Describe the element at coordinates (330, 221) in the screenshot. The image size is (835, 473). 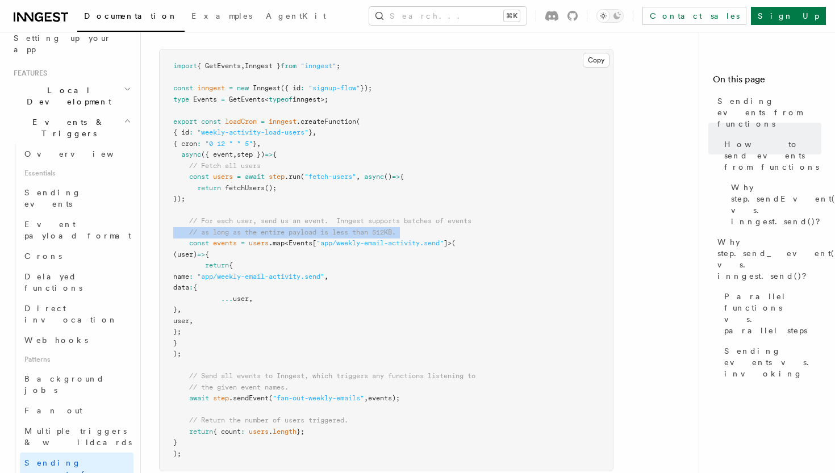
I see `span: // For each user, send us an event. Inngest supports batches of events` at that location.